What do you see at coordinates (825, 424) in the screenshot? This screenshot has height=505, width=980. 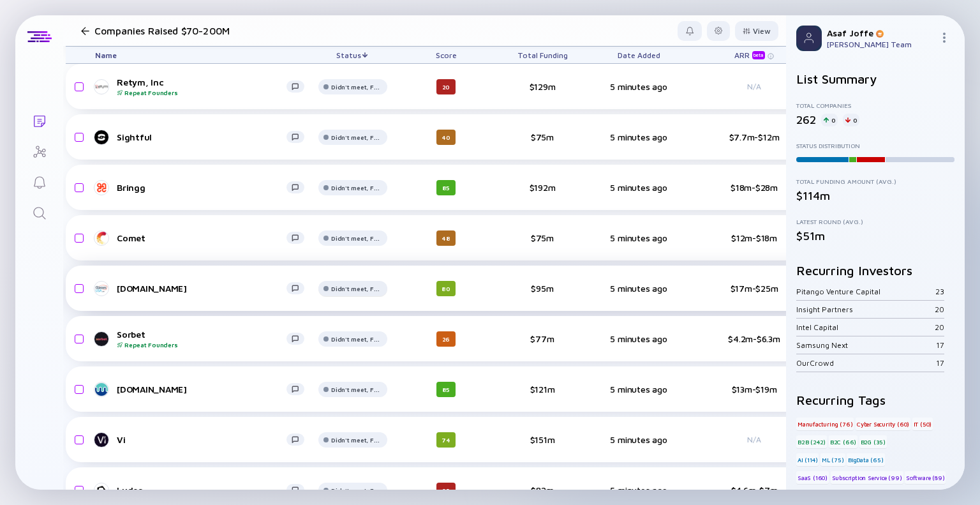 I see `div: Manufacturing (76)` at bounding box center [825, 424].